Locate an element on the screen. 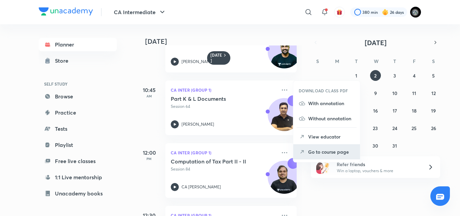  p: Session 64 is located at coordinates (224, 106).